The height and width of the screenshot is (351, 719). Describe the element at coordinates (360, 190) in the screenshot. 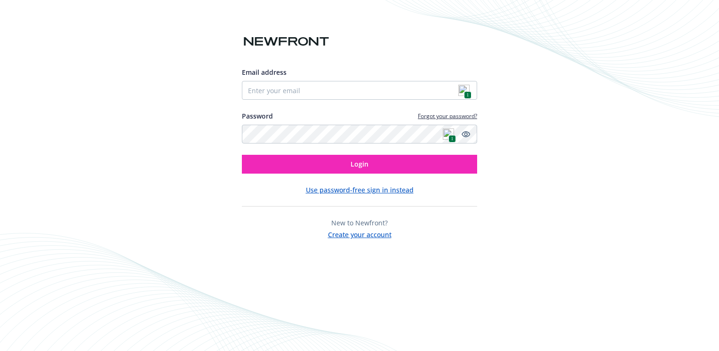

I see `button: Use password-free sign in instead` at that location.